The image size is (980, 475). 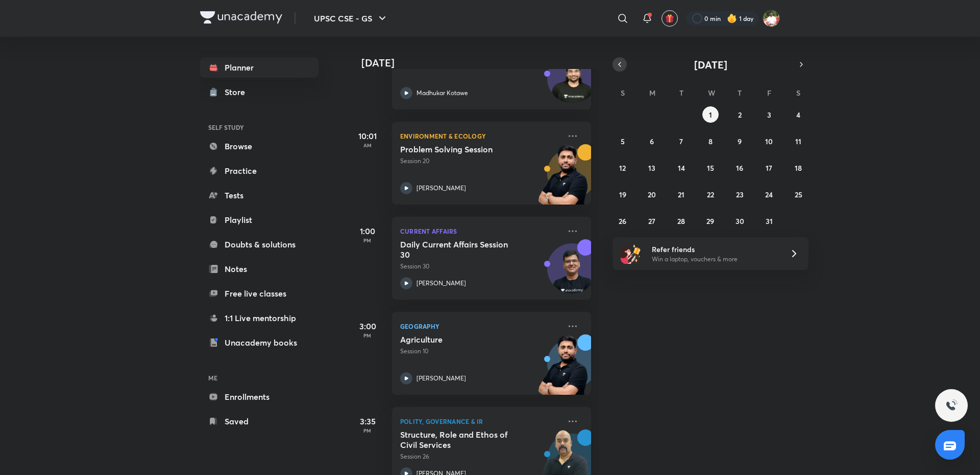 What do you see at coordinates (771, 19) in the screenshot?
I see `img: Shashank Soni` at bounding box center [771, 19].